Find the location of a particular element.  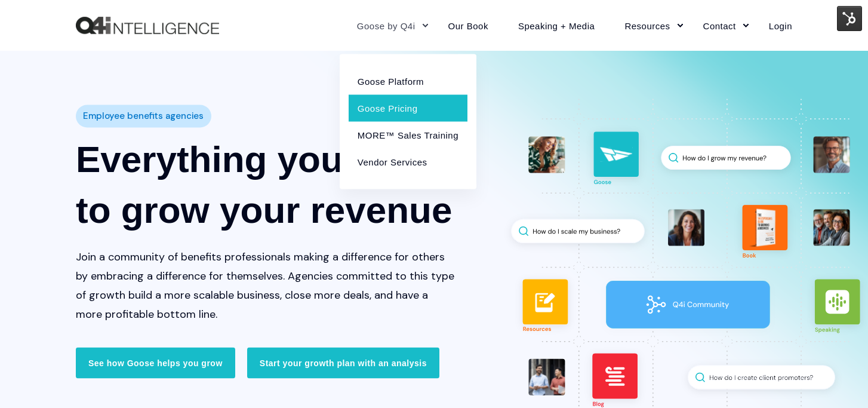

a: Goose Pricing is located at coordinates (408, 108).